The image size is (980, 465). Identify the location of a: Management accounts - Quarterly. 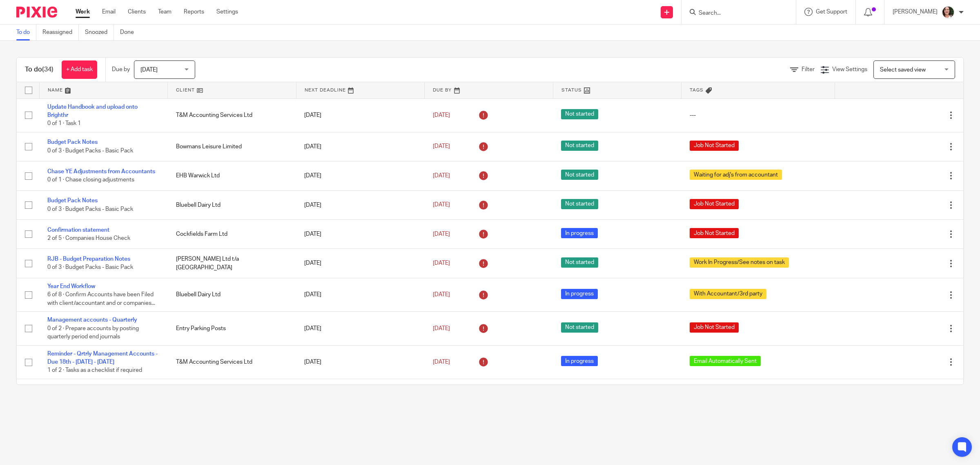
(92, 319).